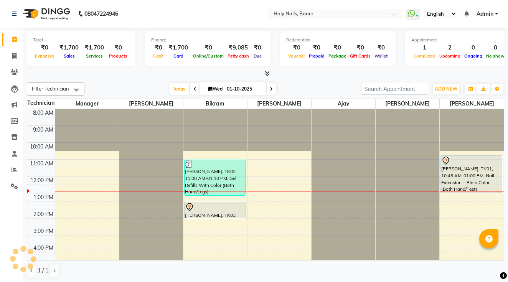 Image resolution: width=508 pixels, height=282 pixels. What do you see at coordinates (43, 130) in the screenshot?
I see `div: 9:00 AM` at bounding box center [43, 130].